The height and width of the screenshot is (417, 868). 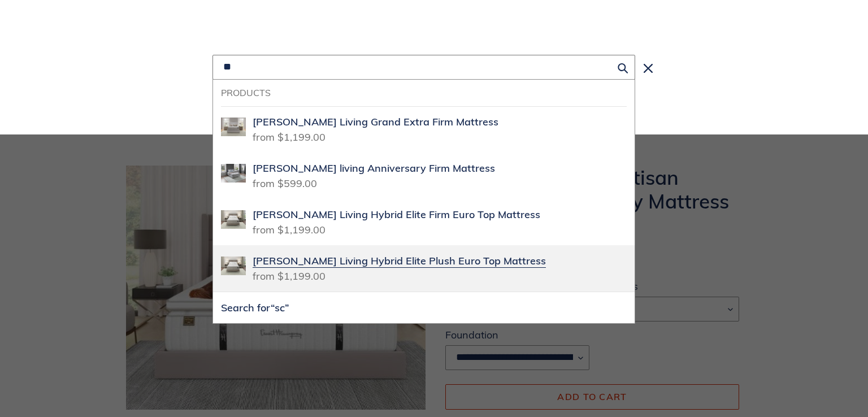 I want to click on span: from $599.00, so click(x=285, y=181).